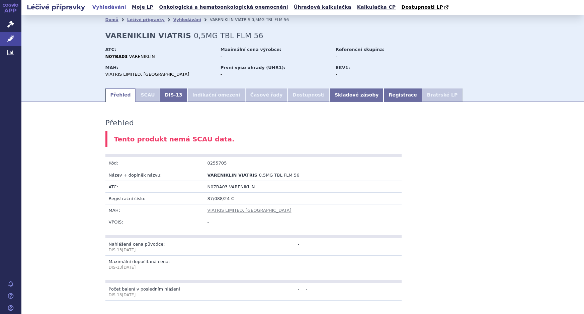  Describe the element at coordinates (251, 49) in the screenshot. I see `strong: Maximální cena výrobce:` at that location.